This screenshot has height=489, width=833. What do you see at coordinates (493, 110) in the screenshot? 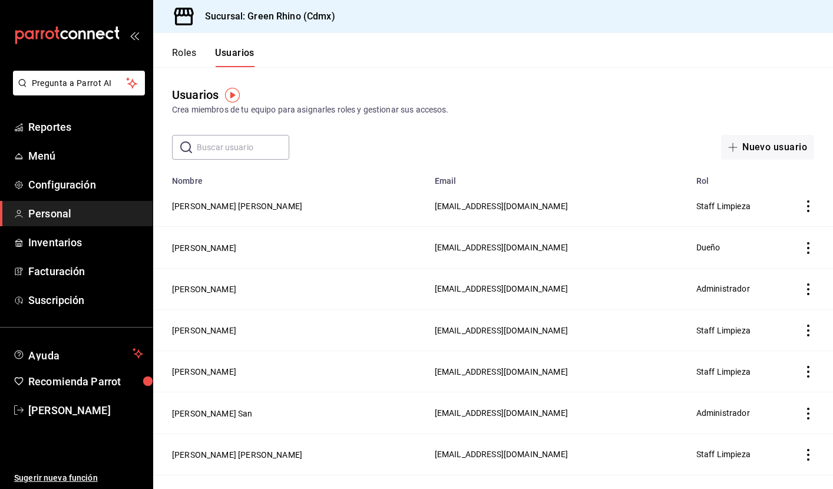
I see `div: Crea miembros de tu equipo para asignarles roles y gestionar sus accesos.` at bounding box center [493, 110].